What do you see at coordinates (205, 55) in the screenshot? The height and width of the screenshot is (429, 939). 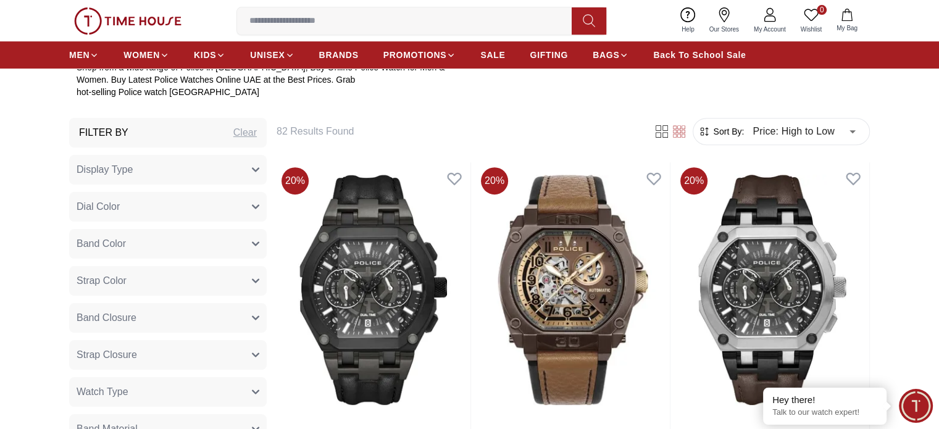 I see `span: KIDS` at bounding box center [205, 55].